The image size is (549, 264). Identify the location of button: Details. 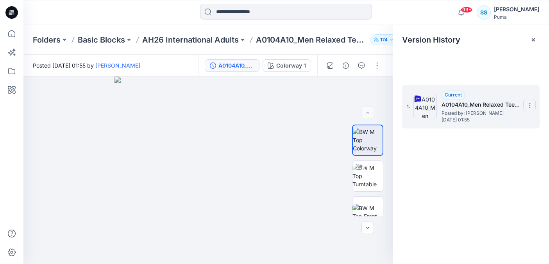
(346, 66).